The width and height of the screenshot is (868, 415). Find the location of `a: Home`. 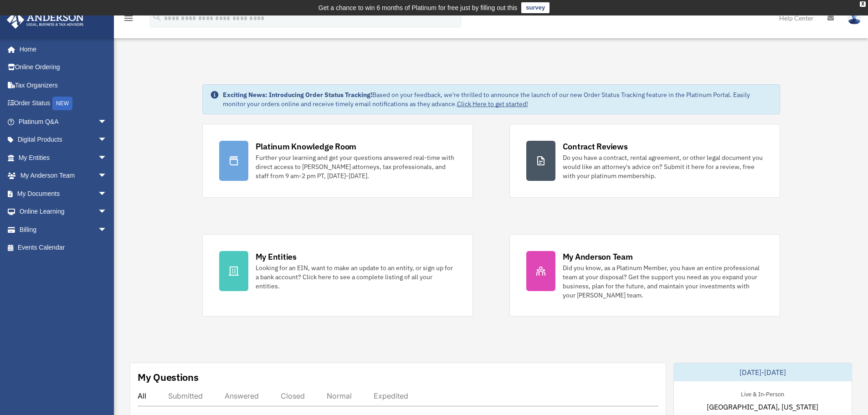

a: Home is located at coordinates (61, 49).